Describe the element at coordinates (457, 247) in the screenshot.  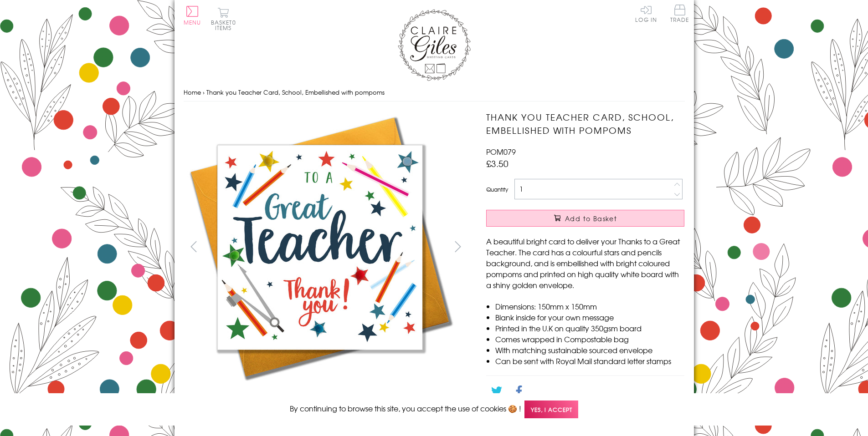
I see `button: next` at that location.